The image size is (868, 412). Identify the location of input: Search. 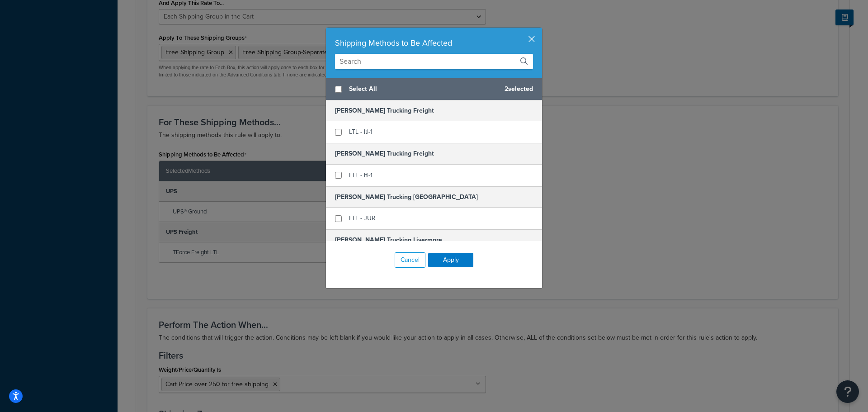
(434, 62).